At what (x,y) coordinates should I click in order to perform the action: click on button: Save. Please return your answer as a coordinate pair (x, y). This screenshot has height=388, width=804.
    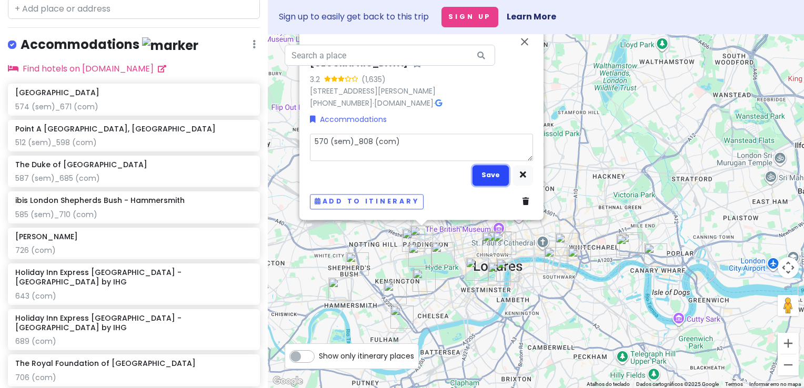
    Looking at the image, I should click on (490, 175).